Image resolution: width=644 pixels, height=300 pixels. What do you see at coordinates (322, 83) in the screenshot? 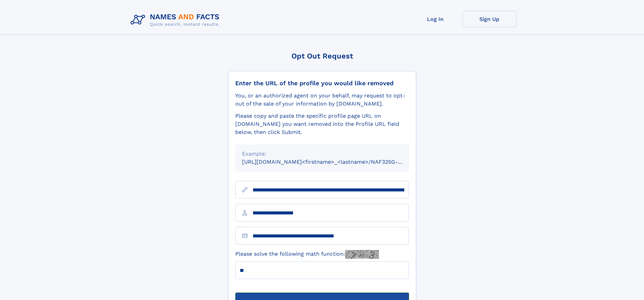
I see `div: Enter the URL of the profile you would like removed` at bounding box center [322, 83].